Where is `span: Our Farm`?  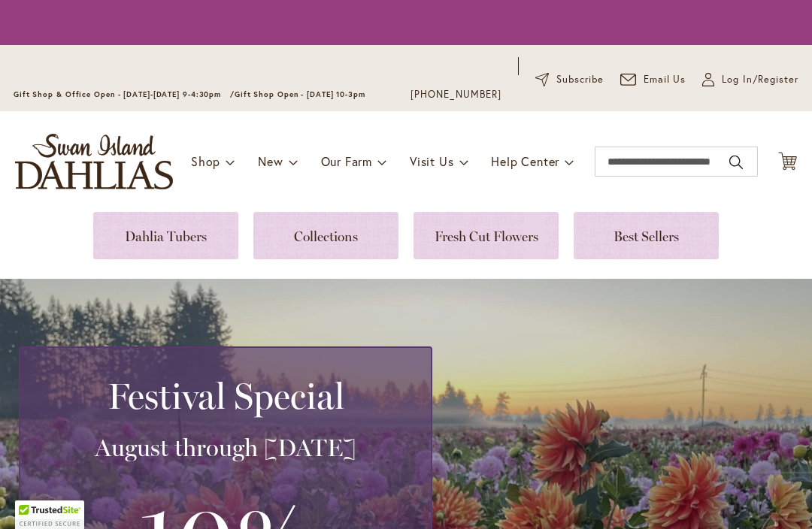 span: Our Farm is located at coordinates (346, 161).